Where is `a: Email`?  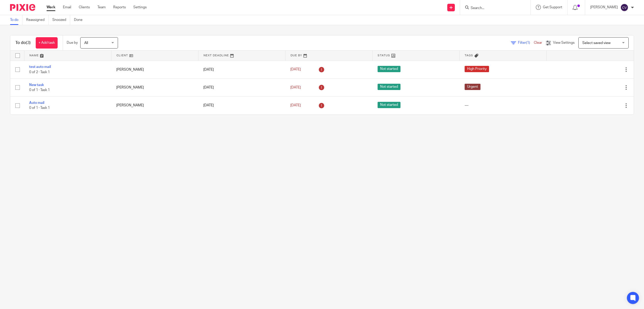 a: Email is located at coordinates (67, 7).